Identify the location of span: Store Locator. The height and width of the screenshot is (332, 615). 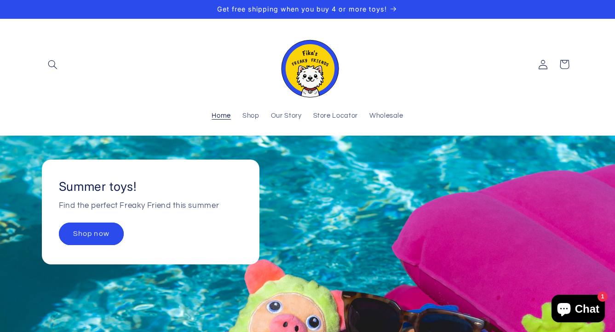
(335, 116).